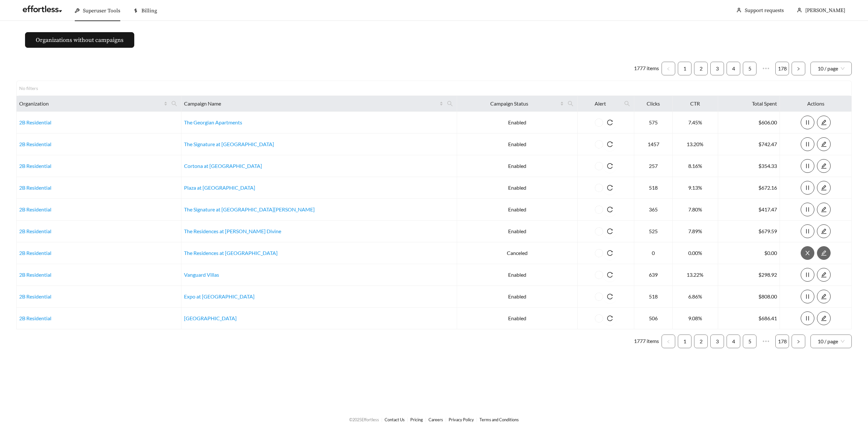 This screenshot has width=868, height=431. Describe the element at coordinates (416, 420) in the screenshot. I see `a: Pricing` at that location.